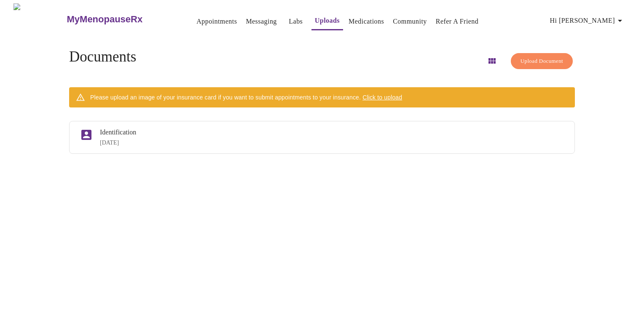 This screenshot has height=311, width=644. Describe the element at coordinates (382, 97) in the screenshot. I see `span: Click to upload` at that location.